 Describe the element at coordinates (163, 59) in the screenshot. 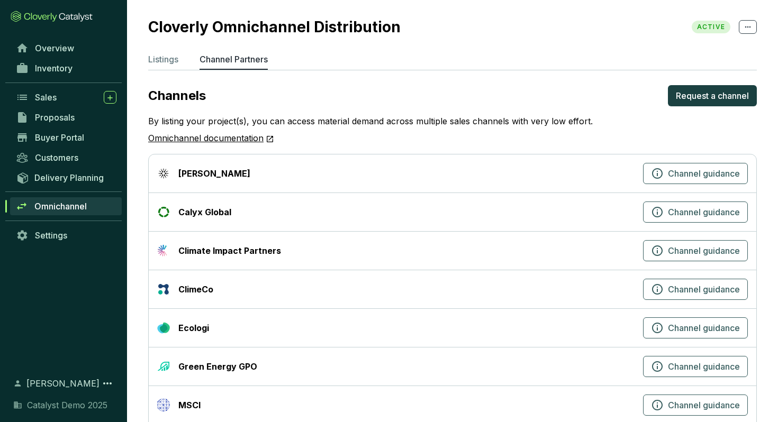

I see `p: Listings` at that location.